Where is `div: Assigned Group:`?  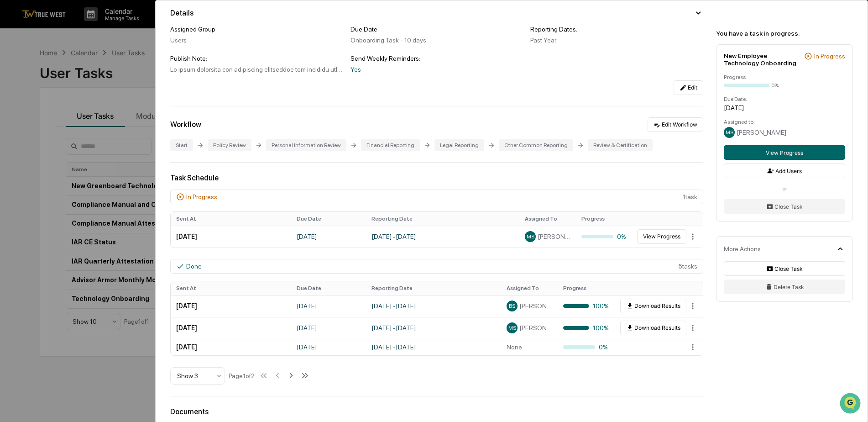 div: Assigned Group: is located at coordinates (256, 29).